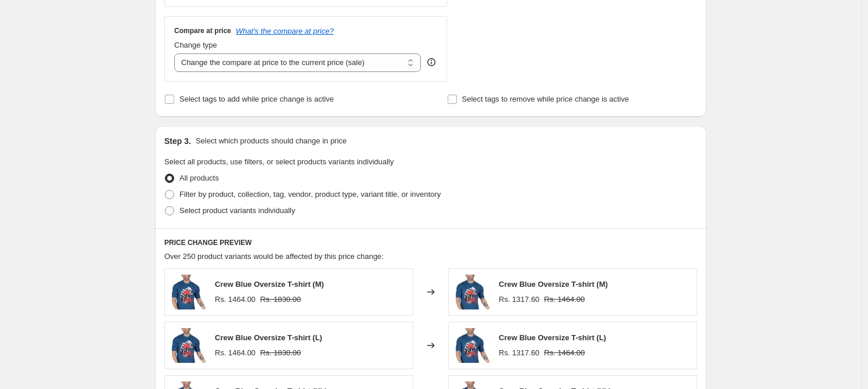  What do you see at coordinates (285, 31) in the screenshot?
I see `button: What's the compare at price?` at bounding box center [285, 31].